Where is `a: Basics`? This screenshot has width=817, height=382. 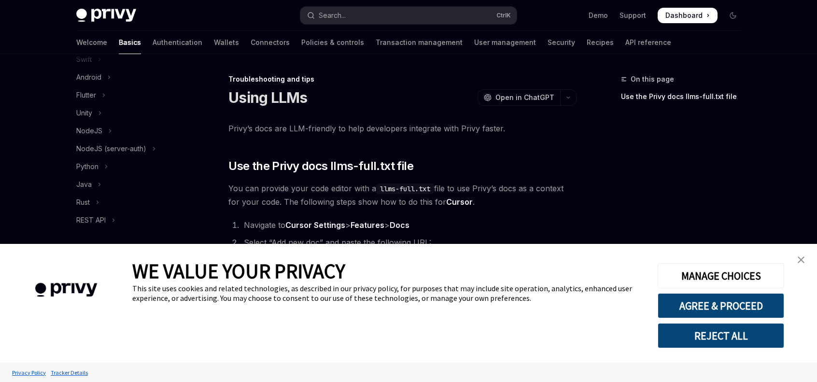 a: Basics is located at coordinates (130, 43).